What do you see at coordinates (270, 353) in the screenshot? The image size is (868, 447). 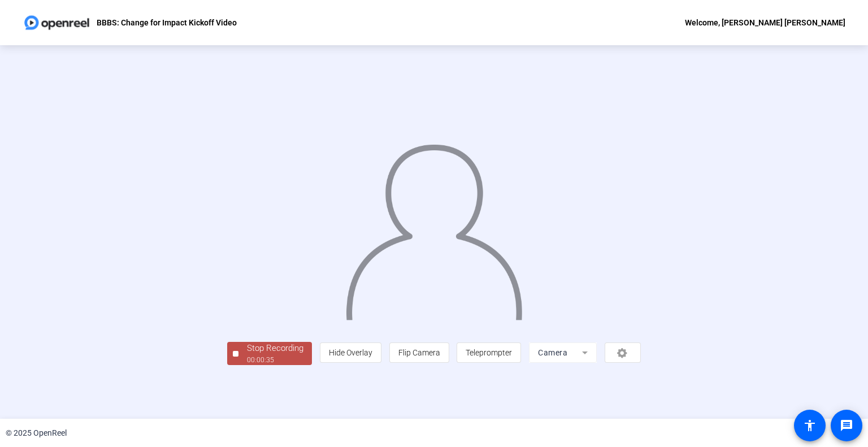 I see `button: Stop Recording00:00:35` at bounding box center [270, 353].